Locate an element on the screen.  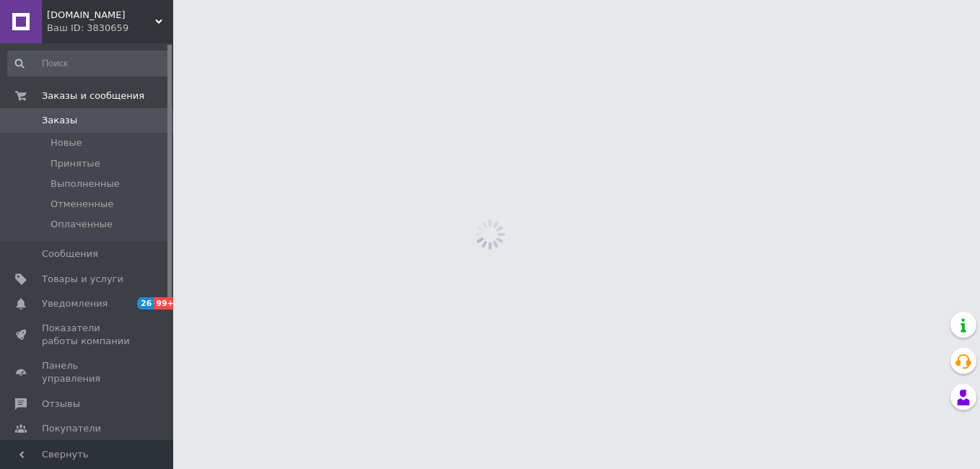
span: Заказы и сообщения is located at coordinates (93, 96).